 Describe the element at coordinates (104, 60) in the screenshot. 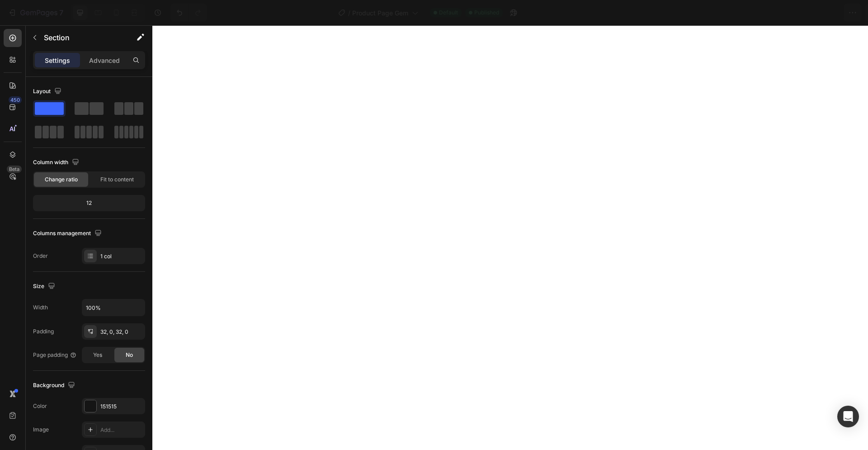

I see `p: Advanced` at that location.